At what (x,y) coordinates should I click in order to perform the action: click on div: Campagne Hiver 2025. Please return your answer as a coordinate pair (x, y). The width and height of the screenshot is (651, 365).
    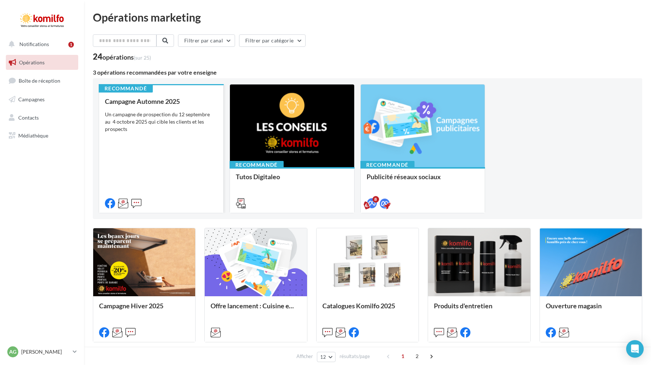
    Looking at the image, I should click on (144, 309).